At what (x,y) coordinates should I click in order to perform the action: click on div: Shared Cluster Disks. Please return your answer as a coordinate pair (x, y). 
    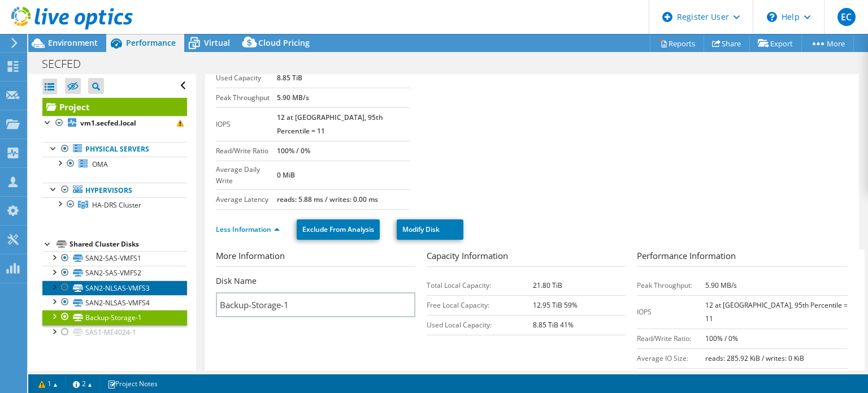
    Looking at the image, I should click on (128, 244).